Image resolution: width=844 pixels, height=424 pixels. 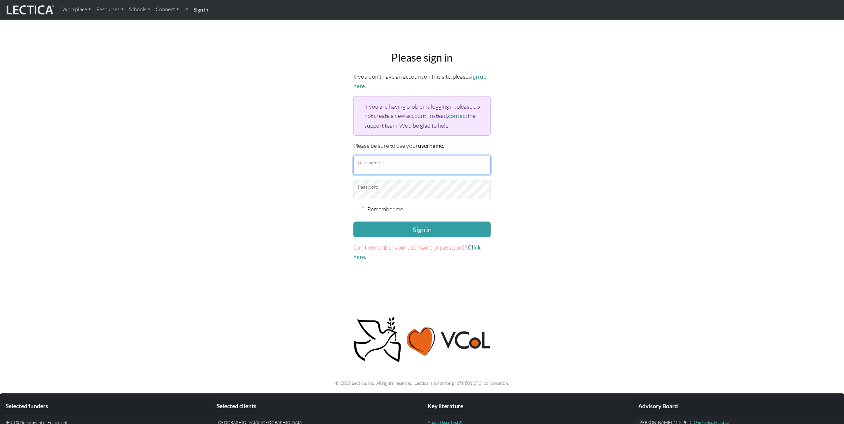 I want to click on img: lecticalive, so click(x=30, y=10).